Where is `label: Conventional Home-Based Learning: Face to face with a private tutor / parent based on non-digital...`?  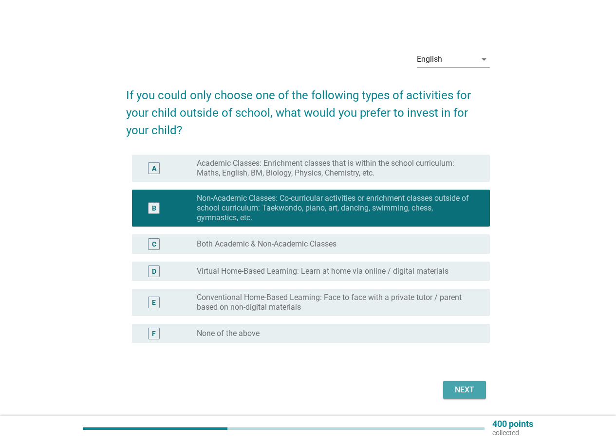
label: Conventional Home-Based Learning: Face to face with a private tutor / parent based on non-digital... is located at coordinates (335, 303).